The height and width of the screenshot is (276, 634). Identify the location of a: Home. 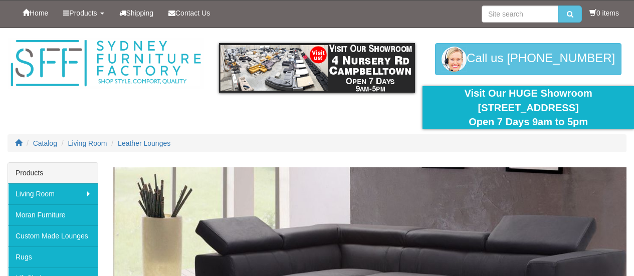
(35, 13).